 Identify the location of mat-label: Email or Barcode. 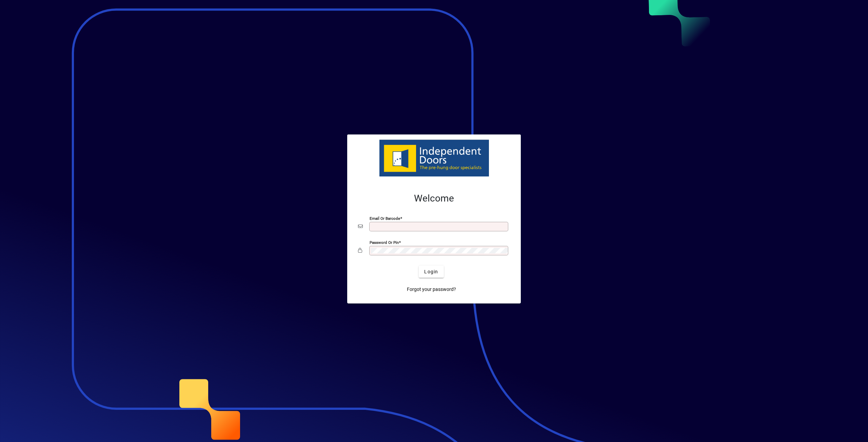
(385, 219).